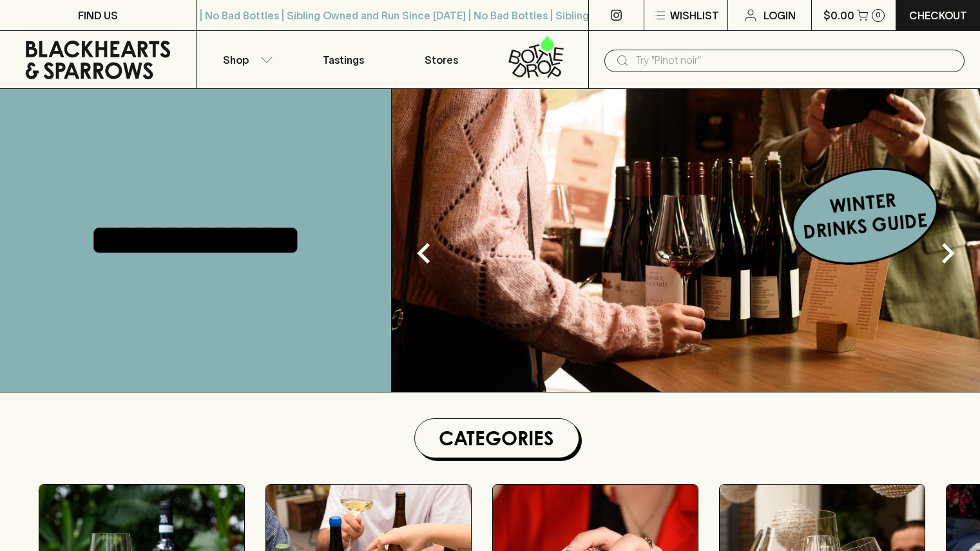 The height and width of the screenshot is (551, 980). I want to click on p: FIND US, so click(98, 16).